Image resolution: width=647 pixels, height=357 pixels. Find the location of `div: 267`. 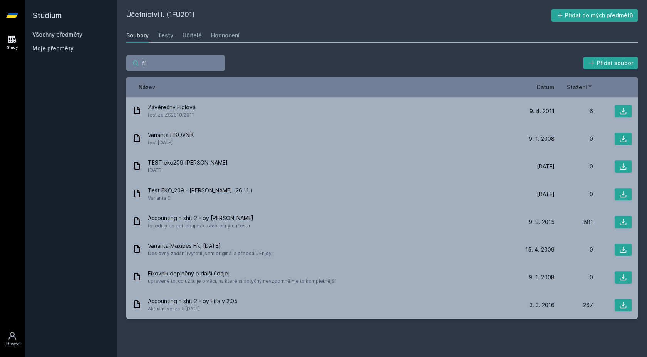

div: 267 is located at coordinates (574, 305).